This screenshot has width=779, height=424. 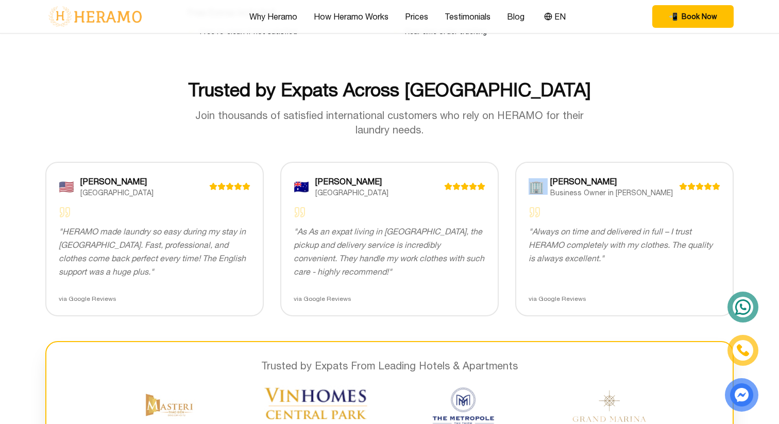 What do you see at coordinates (516, 16) in the screenshot?
I see `a: Blog` at bounding box center [516, 16].